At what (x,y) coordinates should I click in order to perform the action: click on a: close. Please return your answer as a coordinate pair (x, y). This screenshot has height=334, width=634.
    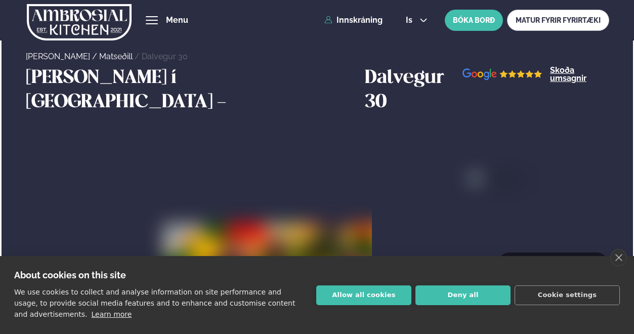
    Looking at the image, I should click on (618, 258).